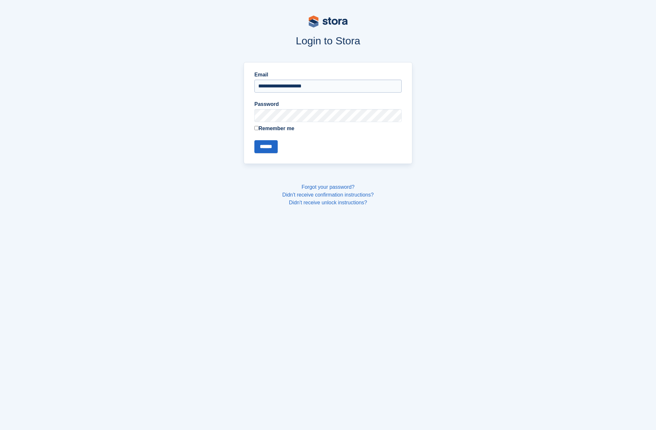 Image resolution: width=656 pixels, height=430 pixels. What do you see at coordinates (328, 202) in the screenshot?
I see `a: Didn't receive unlock instructions?` at bounding box center [328, 202].